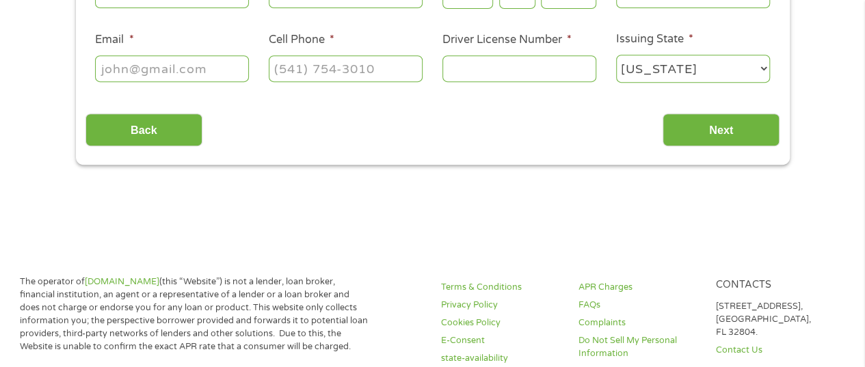  Describe the element at coordinates (302, 40) in the screenshot. I see `label: Cell Phone` at that location.